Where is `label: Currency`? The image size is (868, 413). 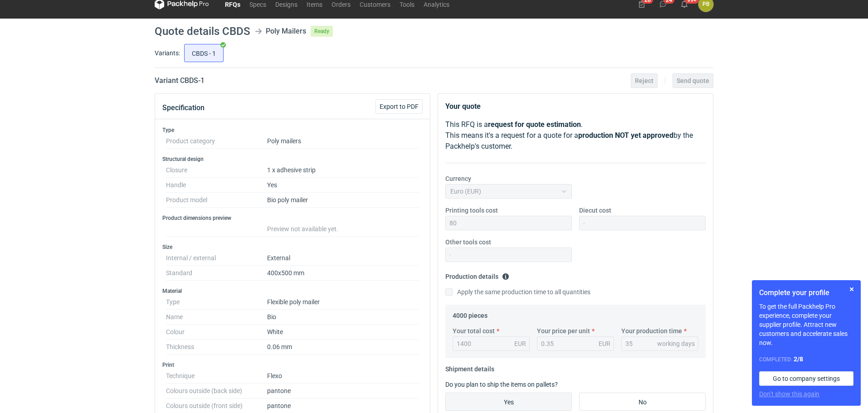
label: Currency is located at coordinates (458, 179).